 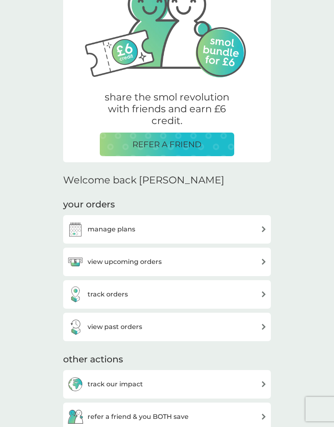 What do you see at coordinates (167, 109) in the screenshot?
I see `p: share the smol revolution with friends and earn £6 credit.` at bounding box center [167, 109].